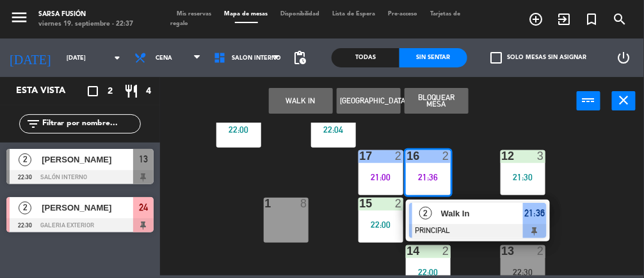 The width and height of the screenshot is (644, 278). I want to click on div: 14, so click(407, 250).